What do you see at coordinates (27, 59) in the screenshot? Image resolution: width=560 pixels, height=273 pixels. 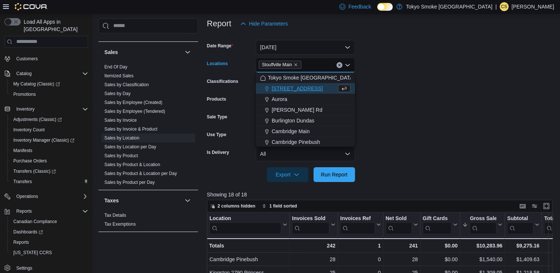 I see `span: Customers` at bounding box center [27, 59].